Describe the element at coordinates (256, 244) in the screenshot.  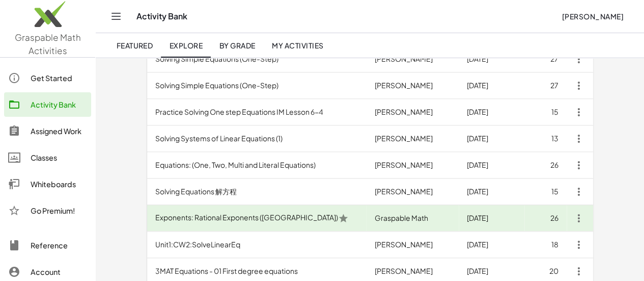
I see `td: Unit1:CW2:SolveLinearEq` at that location.